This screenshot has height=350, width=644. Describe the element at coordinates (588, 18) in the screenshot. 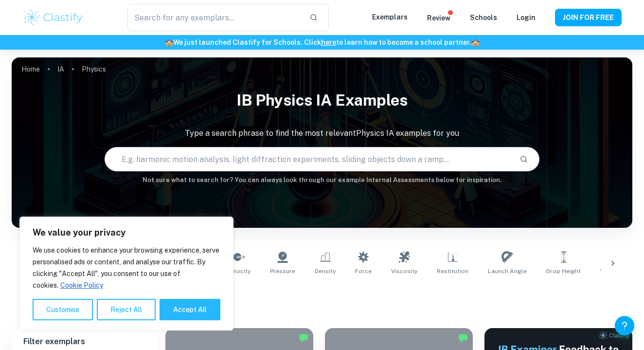

I see `a: JOIN FOR FREE` at that location.